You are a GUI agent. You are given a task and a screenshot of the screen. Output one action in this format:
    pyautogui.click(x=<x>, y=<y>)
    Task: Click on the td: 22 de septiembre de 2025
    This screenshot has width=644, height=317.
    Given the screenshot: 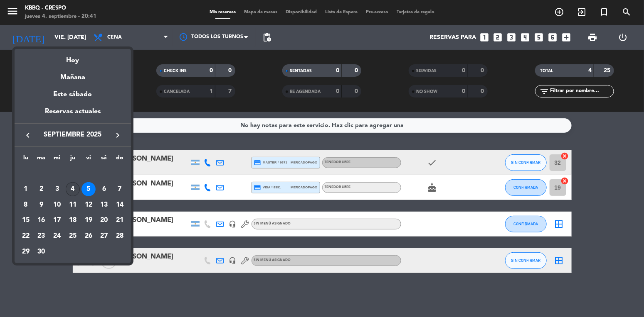 What is the action you would take?
    pyautogui.click(x=26, y=236)
    